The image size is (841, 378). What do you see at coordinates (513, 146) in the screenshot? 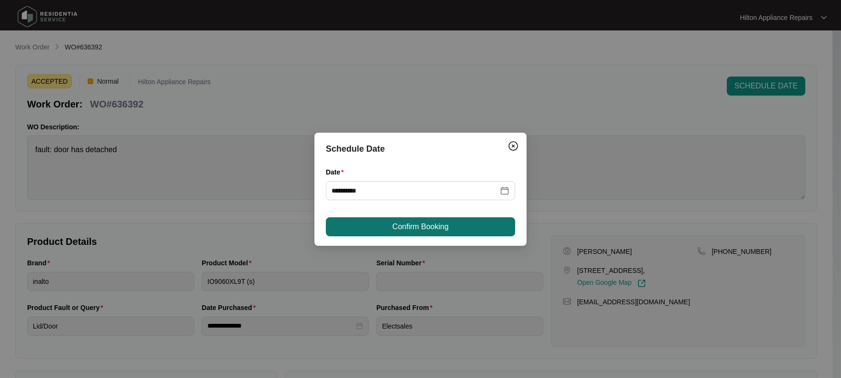
I see `button: Close` at bounding box center [513, 146].